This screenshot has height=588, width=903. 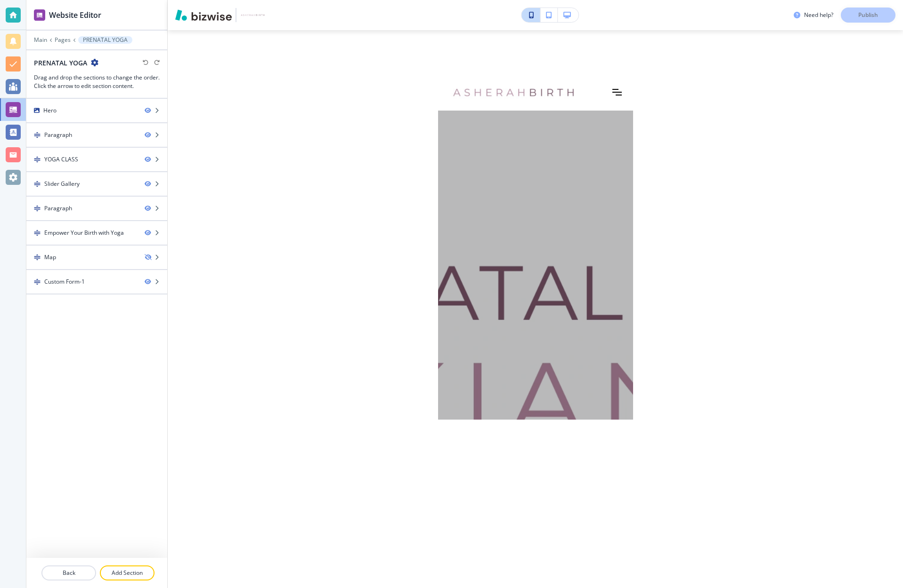 What do you see at coordinates (97, 184) in the screenshot?
I see `div: DragSlider Gallery` at bounding box center [97, 184].